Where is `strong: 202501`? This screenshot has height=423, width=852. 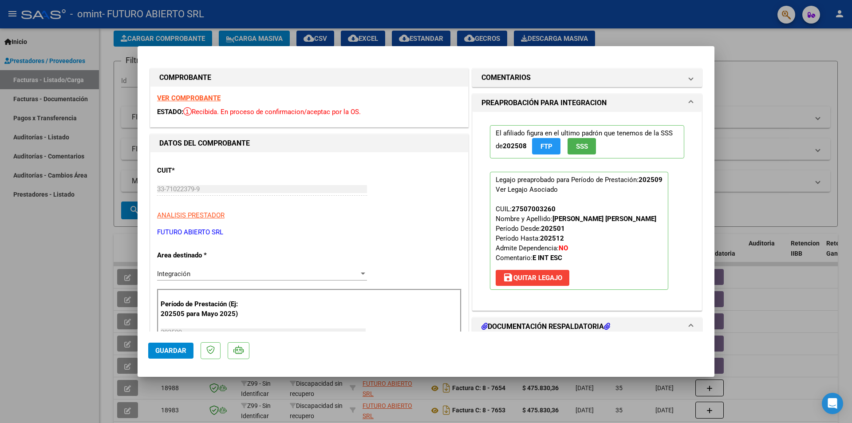 strong: 202501 is located at coordinates (553, 228).